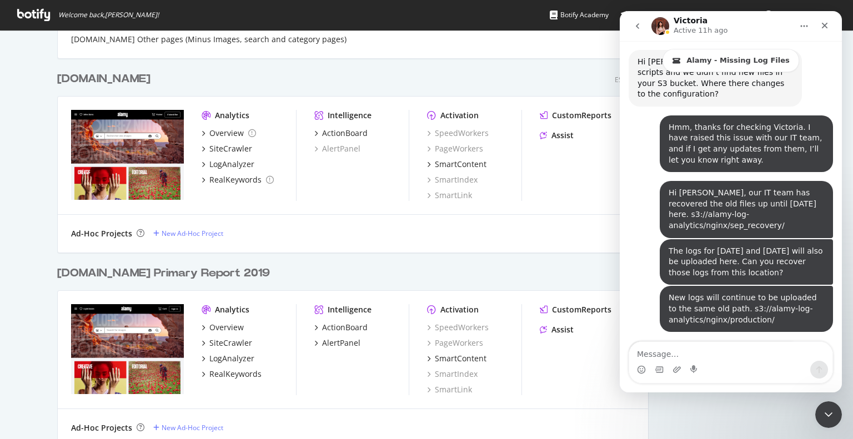  I want to click on a: LogAnalyzer, so click(228, 359).